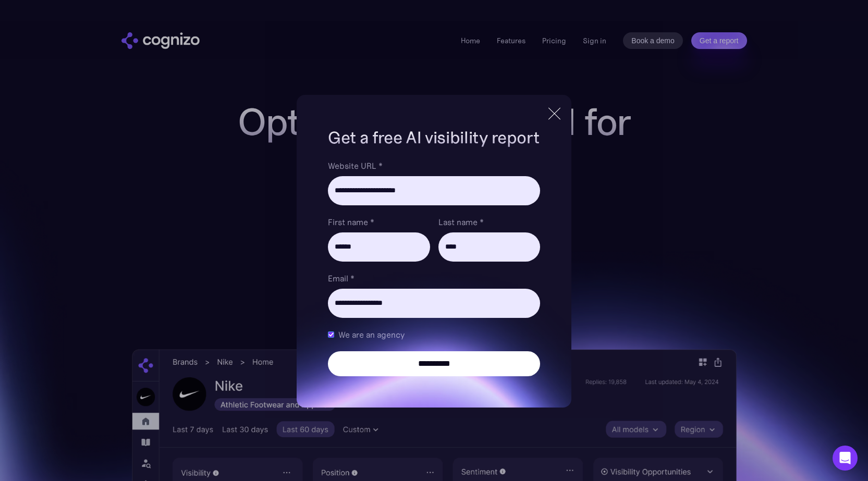 This screenshot has width=868, height=481. I want to click on label: Last name *, so click(489, 222).